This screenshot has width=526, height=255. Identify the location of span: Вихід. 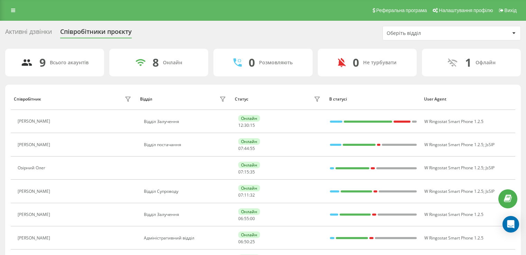
(511, 10).